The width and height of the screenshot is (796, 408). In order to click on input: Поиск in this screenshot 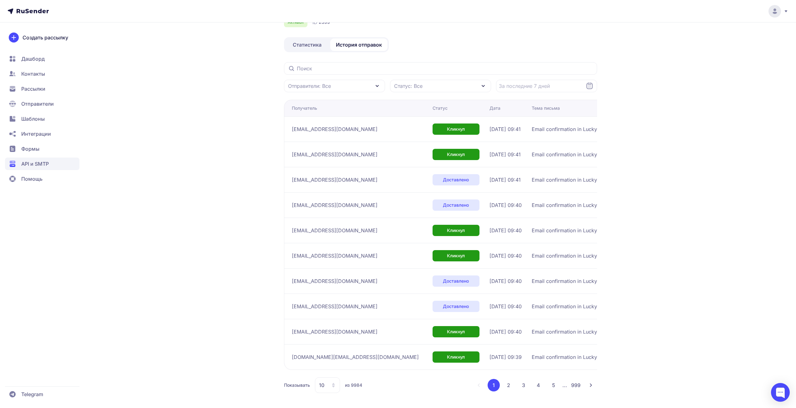, I will do `click(440, 69)`.